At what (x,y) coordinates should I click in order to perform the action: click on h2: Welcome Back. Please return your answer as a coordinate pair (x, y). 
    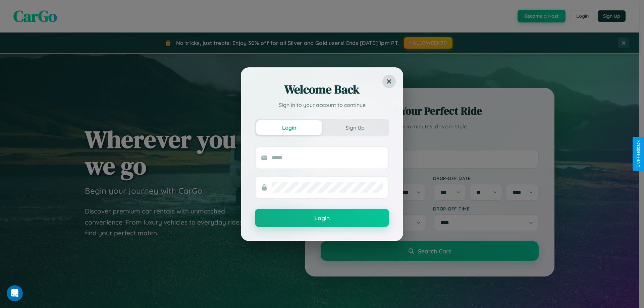
    Looking at the image, I should click on (322, 89).